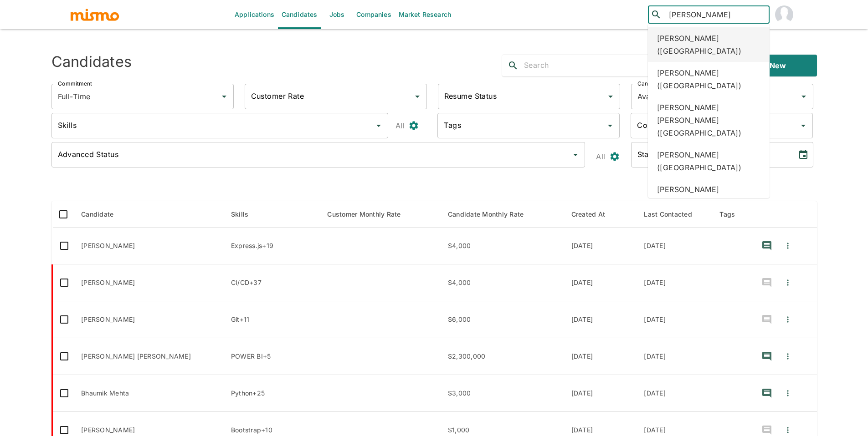 This screenshot has width=868, height=436. What do you see at coordinates (148, 393) in the screenshot?
I see `td: Bhaumik Mehta` at bounding box center [148, 393].